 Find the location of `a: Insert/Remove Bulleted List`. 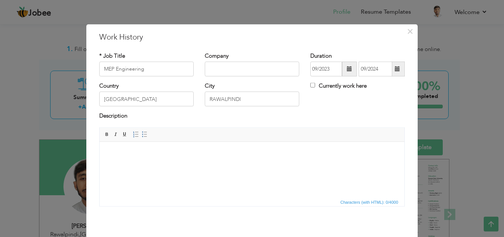

a: Insert/Remove Bulleted List is located at coordinates (145, 134).